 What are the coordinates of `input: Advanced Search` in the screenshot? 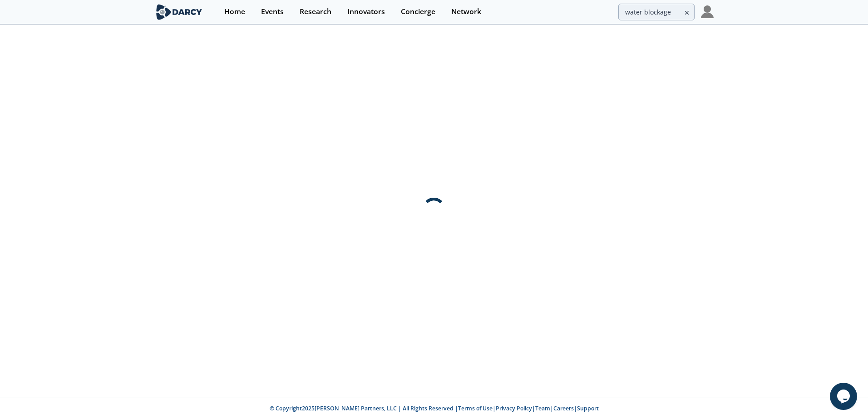 It's located at (656, 12).